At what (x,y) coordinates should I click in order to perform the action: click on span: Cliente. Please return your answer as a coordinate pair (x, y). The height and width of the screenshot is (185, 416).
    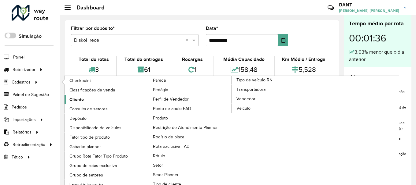
    Looking at the image, I should click on (76, 100).